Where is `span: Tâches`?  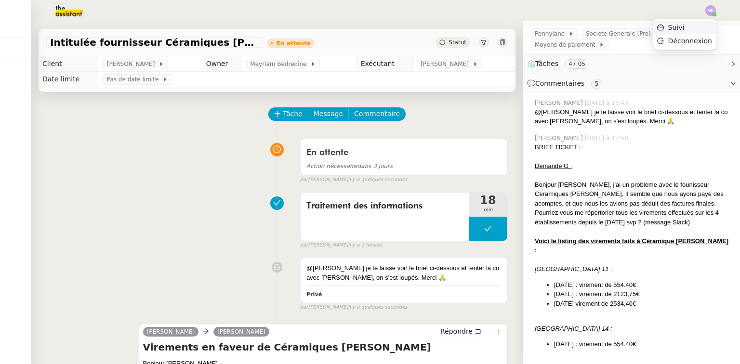
span: Tâches is located at coordinates (546, 64).